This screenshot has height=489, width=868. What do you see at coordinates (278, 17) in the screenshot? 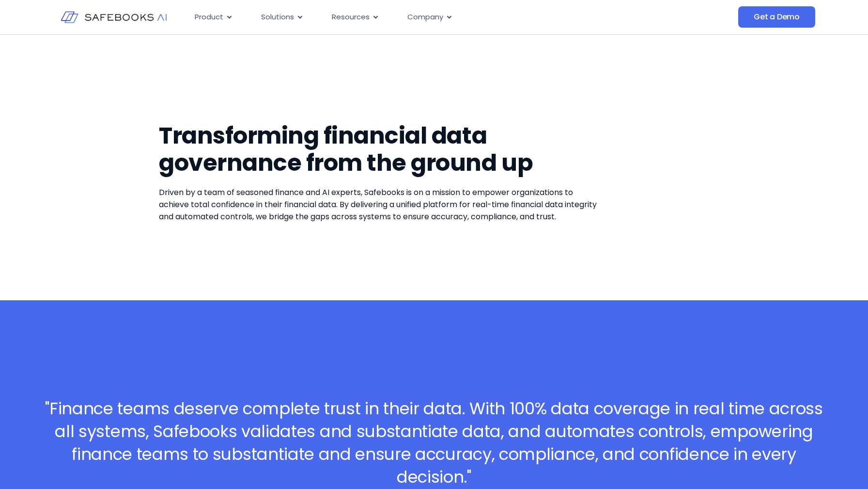
I see `span: Solutions` at bounding box center [278, 17].